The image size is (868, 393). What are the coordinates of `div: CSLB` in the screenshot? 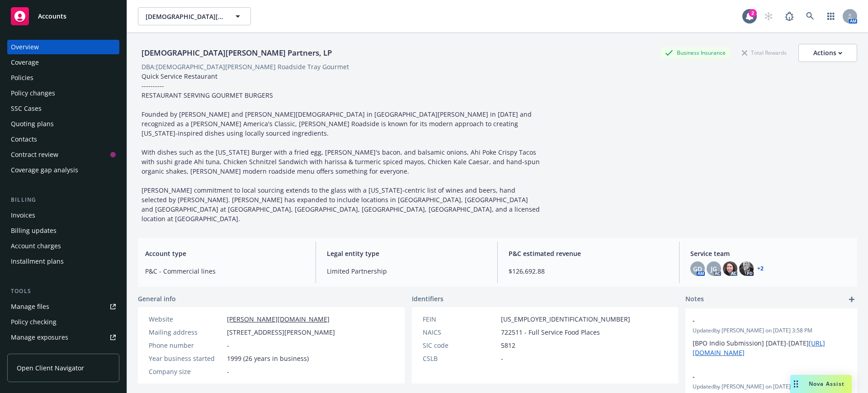 It's located at (459, 358).